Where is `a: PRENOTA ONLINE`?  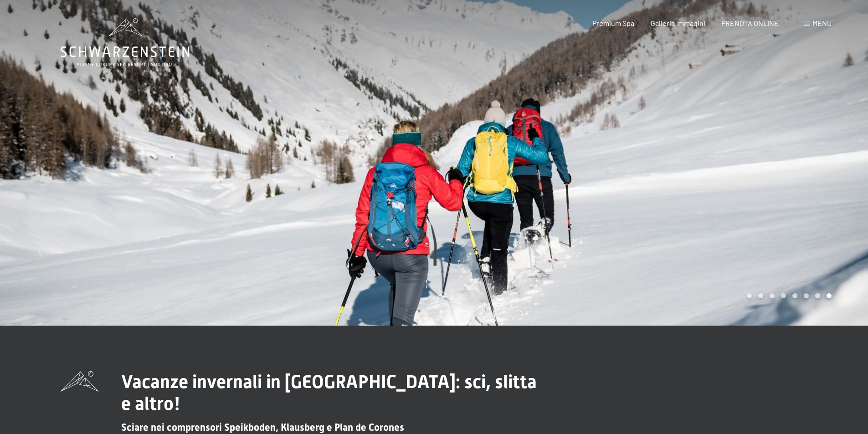 a: PRENOTA ONLINE is located at coordinates (750, 23).